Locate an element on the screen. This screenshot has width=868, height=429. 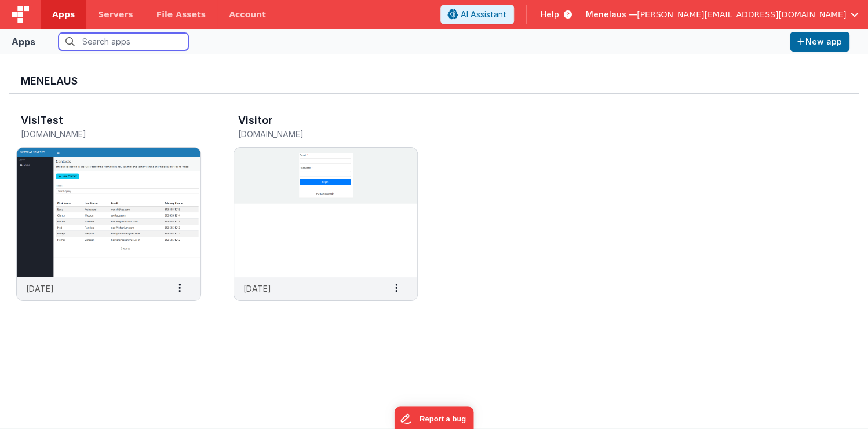
span: Help is located at coordinates (550, 15).